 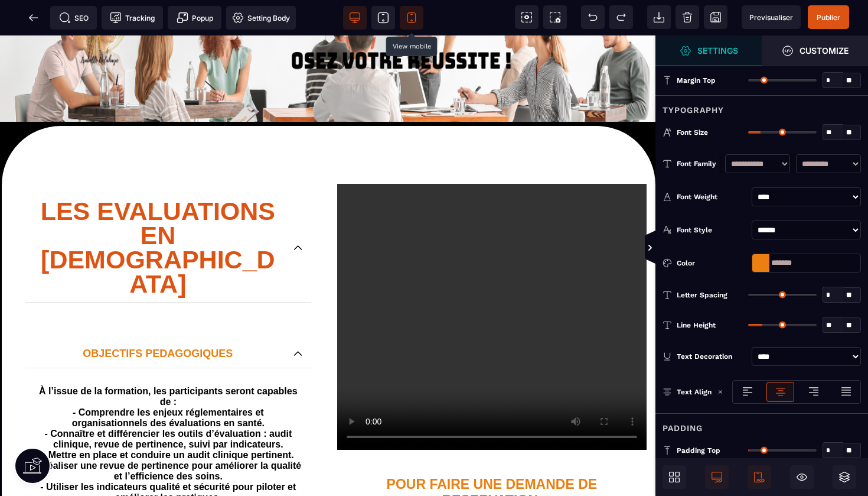 I want to click on span: Settings, so click(x=709, y=51).